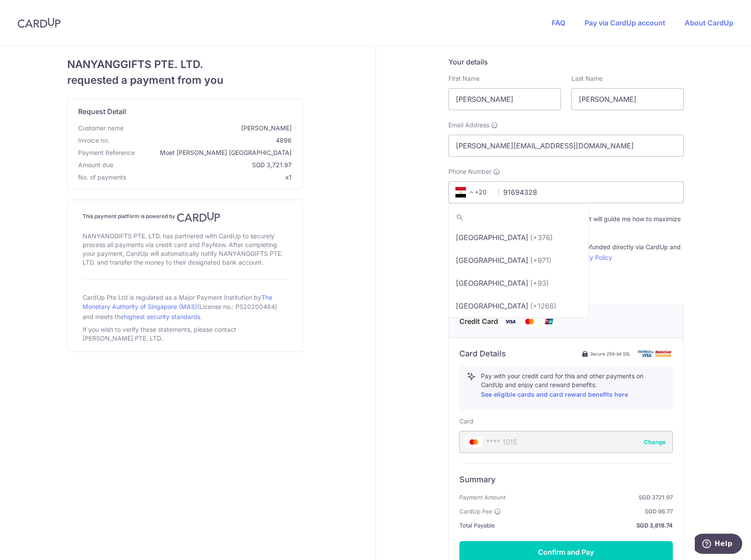  What do you see at coordinates (543, 306) in the screenshot?
I see `span: (+1268)` at bounding box center [543, 306].